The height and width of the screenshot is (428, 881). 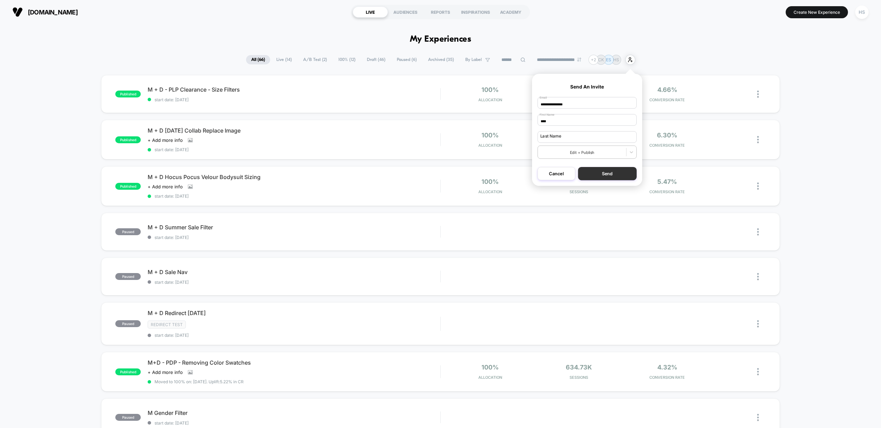 I want to click on img: Visually logo, so click(x=18, y=12).